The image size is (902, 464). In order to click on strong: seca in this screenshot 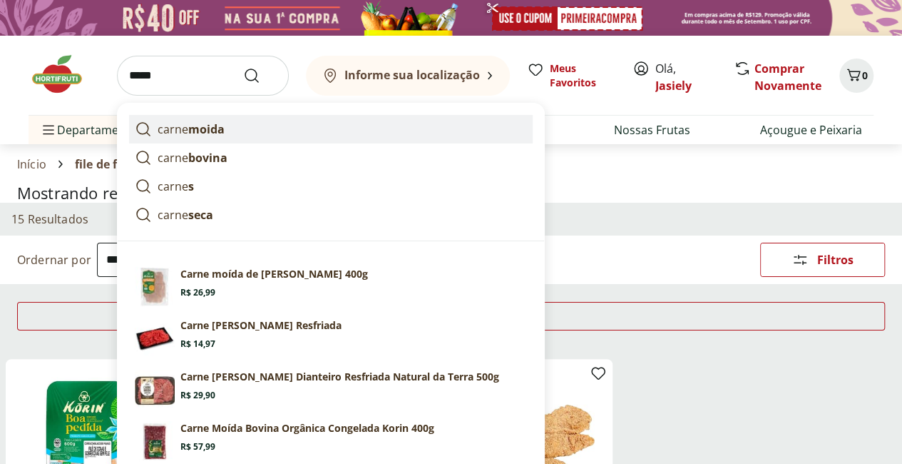, I will do `click(200, 215)`.